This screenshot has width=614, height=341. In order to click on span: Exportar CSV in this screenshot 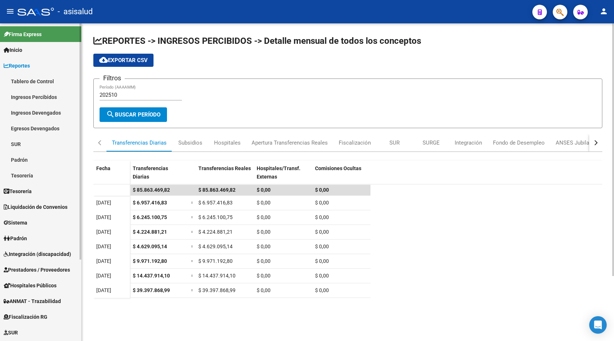, I will do `click(123, 60)`.